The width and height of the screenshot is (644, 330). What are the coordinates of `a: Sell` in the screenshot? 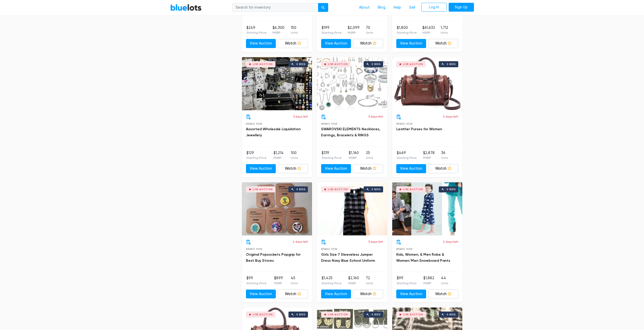 It's located at (412, 8).